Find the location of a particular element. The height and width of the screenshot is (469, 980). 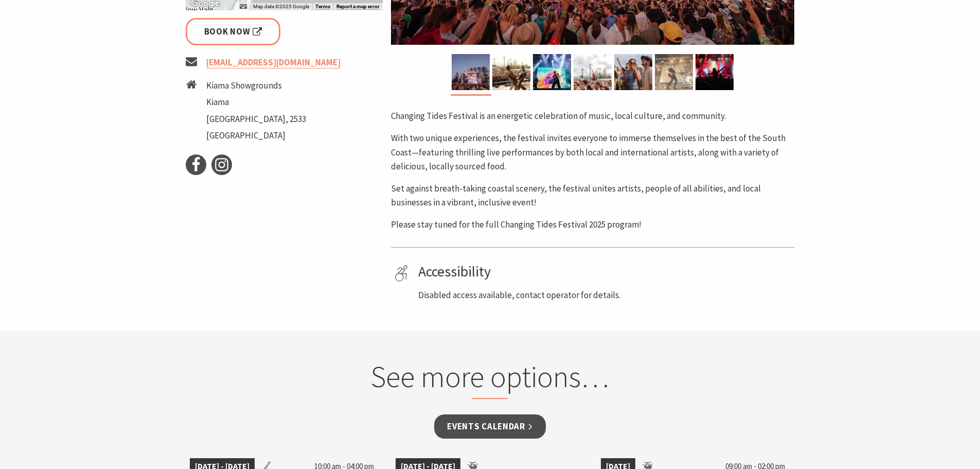

img: Changing Tides Main Stage is located at coordinates (470, 72).